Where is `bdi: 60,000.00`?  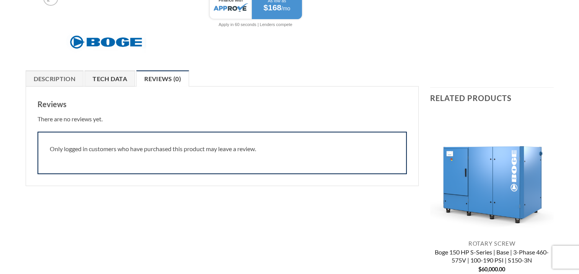 bdi: 60,000.00 is located at coordinates (492, 269).